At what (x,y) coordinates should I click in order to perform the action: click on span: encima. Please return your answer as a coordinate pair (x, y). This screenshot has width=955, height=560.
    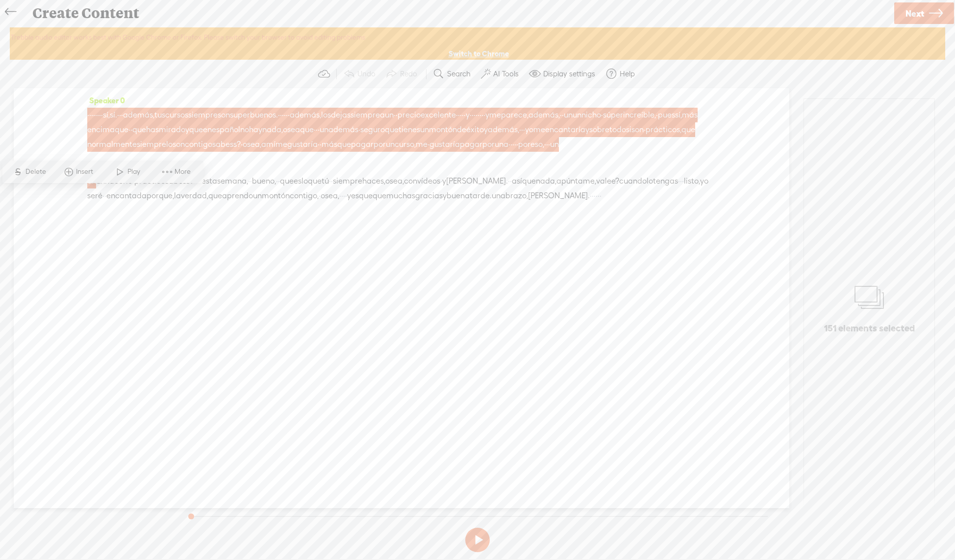
    Looking at the image, I should click on (101, 130).